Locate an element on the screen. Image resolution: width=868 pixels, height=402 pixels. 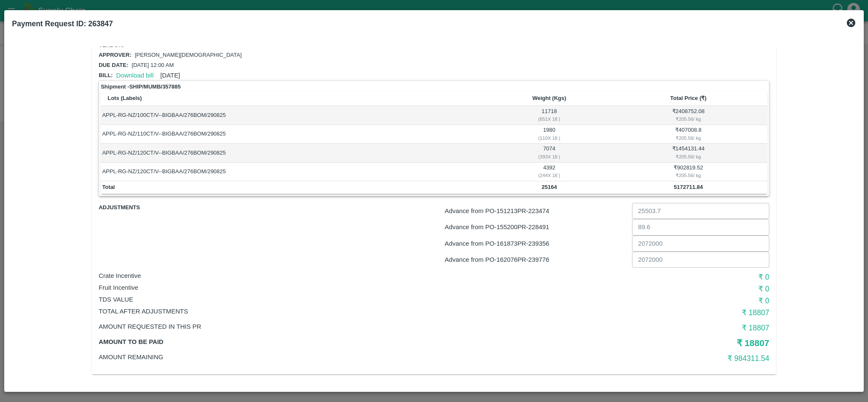
p: Advance from PO- 155200 PR- 228491 is located at coordinates (537, 227).